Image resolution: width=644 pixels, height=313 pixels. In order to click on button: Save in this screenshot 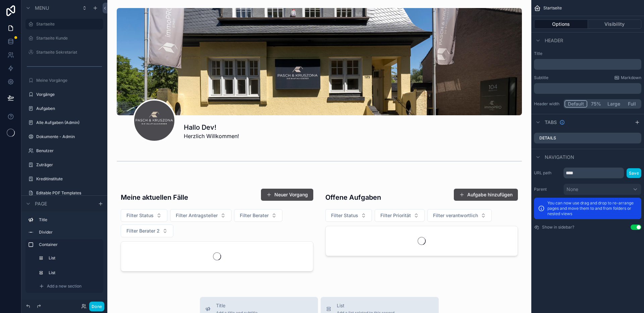, I will do `click(634, 173)`.